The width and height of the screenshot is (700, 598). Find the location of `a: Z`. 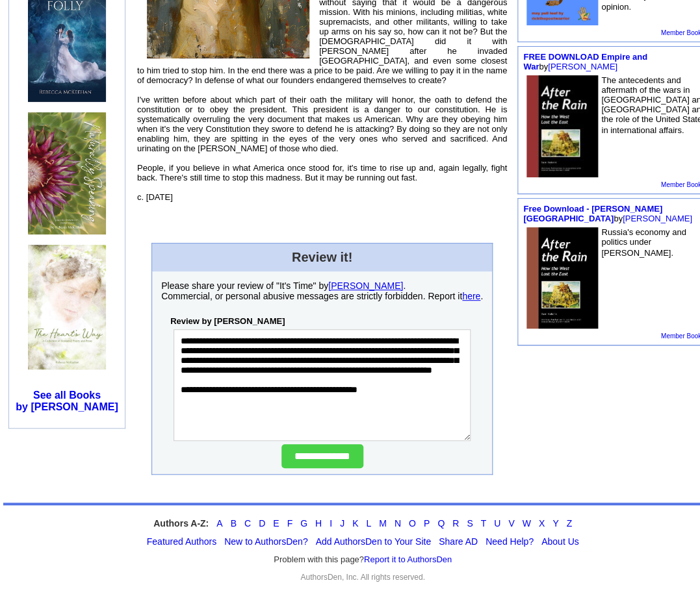

a: Z is located at coordinates (569, 523).